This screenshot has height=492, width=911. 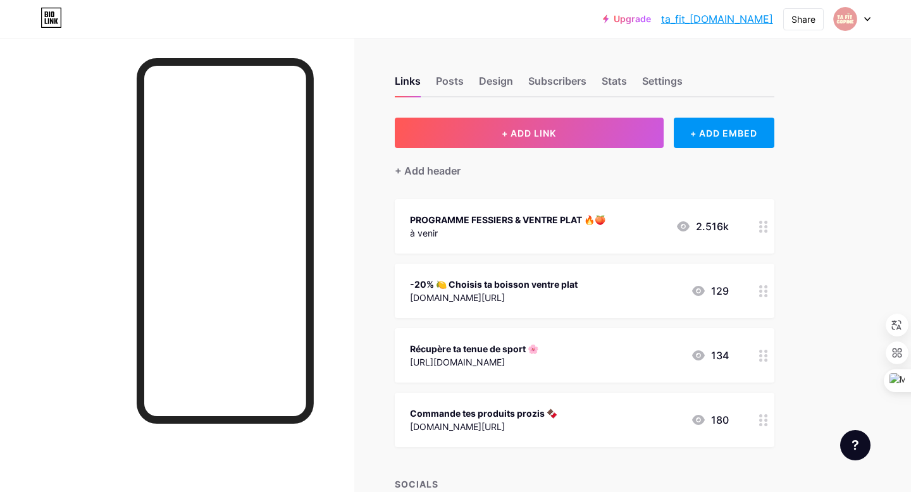 What do you see at coordinates (702, 227) in the screenshot?
I see `div: 2.516k` at bounding box center [702, 227].